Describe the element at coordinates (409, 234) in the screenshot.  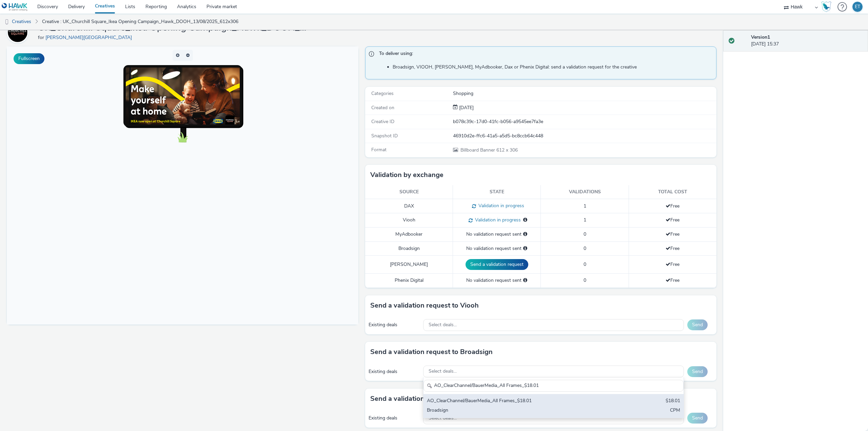
I see `td: MyAdbooker` at that location.